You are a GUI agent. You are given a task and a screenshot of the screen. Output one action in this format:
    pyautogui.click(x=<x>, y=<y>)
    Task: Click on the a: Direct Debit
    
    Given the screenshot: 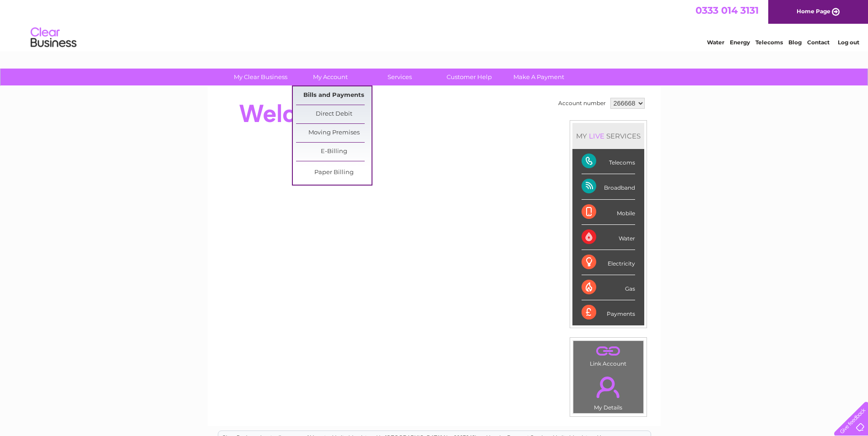 What is the action you would take?
    pyautogui.click(x=334, y=114)
    